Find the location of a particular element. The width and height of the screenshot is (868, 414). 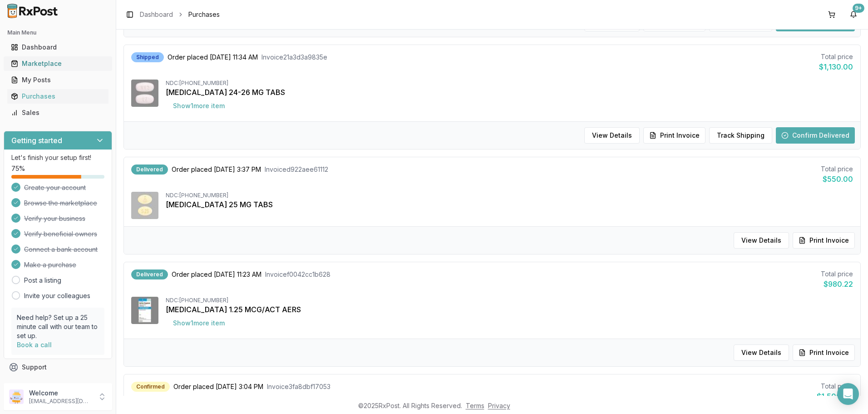

a: Privacy is located at coordinates (499, 405).